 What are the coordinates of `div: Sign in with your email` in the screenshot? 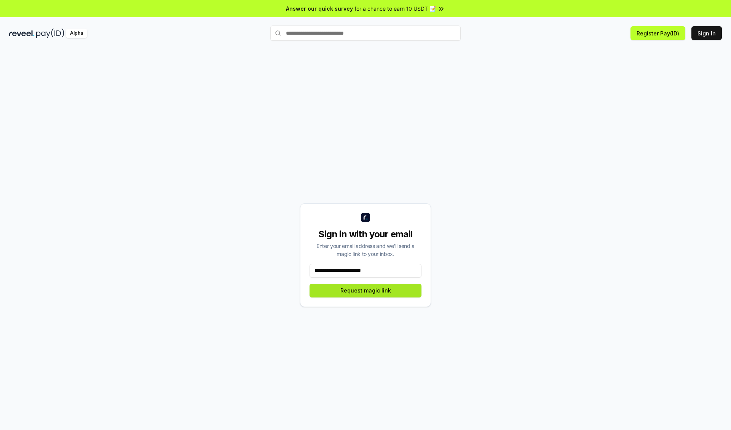 It's located at (365, 234).